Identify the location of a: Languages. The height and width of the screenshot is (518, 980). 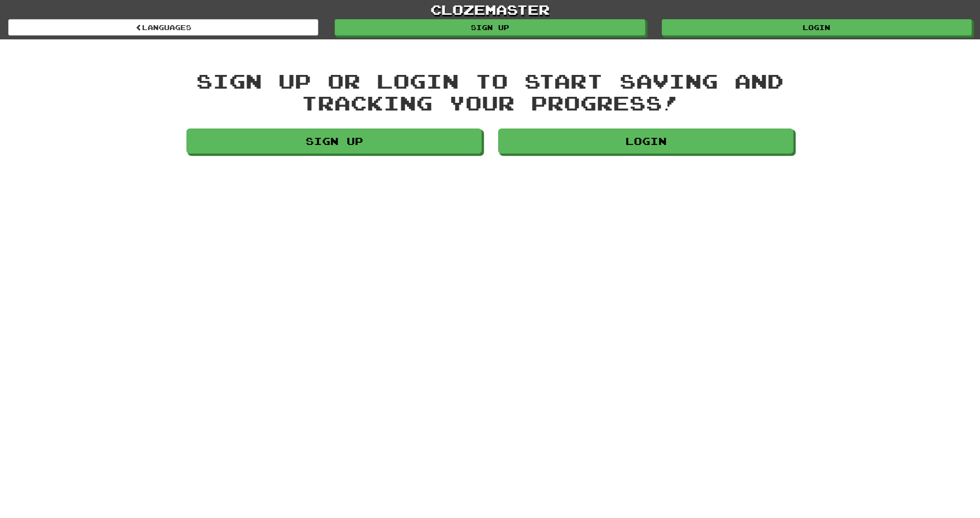
(163, 28).